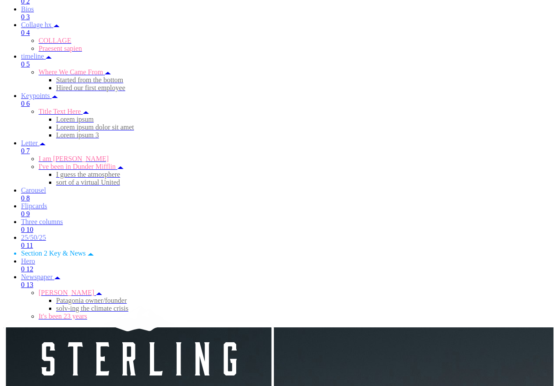 This screenshot has height=386, width=557. What do you see at coordinates (92, 308) in the screenshot?
I see `span: solv-ing the climate crisis` at bounding box center [92, 308].